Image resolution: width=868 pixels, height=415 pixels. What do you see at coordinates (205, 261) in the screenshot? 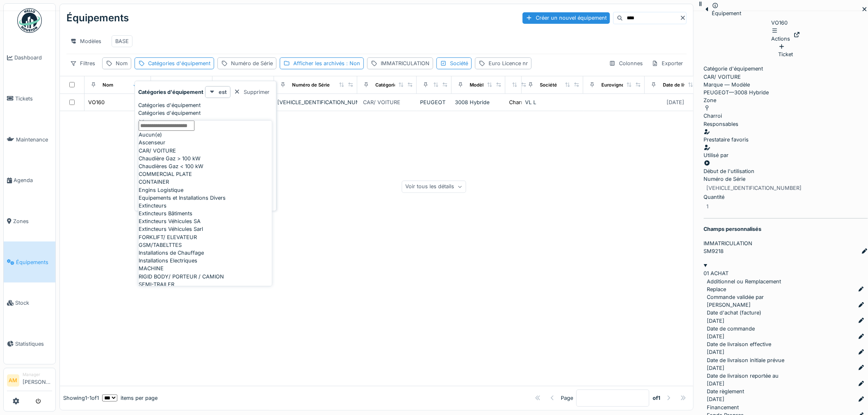
I see `div: Installations Electriques` at bounding box center [205, 261].